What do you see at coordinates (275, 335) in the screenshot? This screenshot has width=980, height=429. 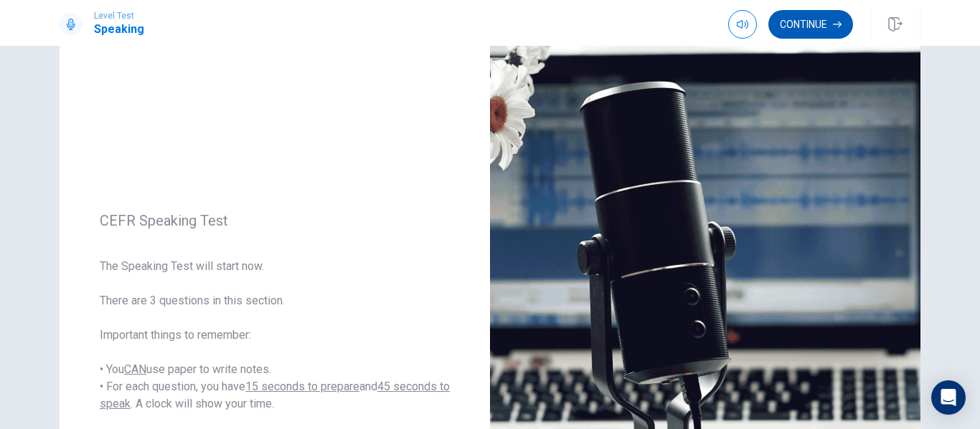 I see `span: The Speaking Test will start now. There are 3 questions in this section. Important things to reme...` at bounding box center [275, 335].